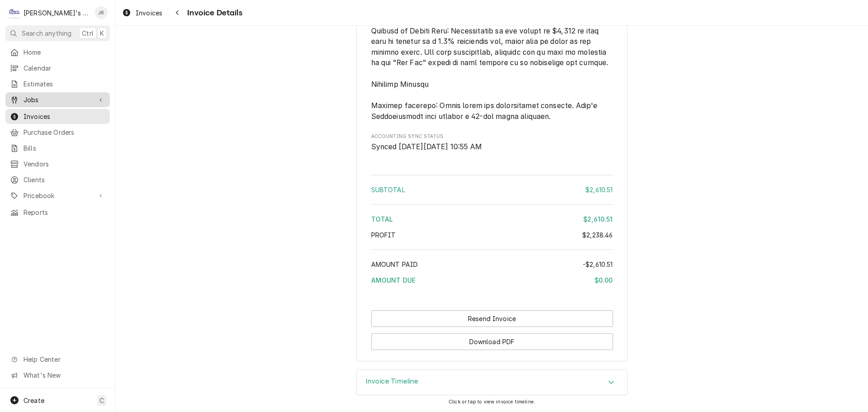  Describe the element at coordinates (64, 212) in the screenshot. I see `span: Reports` at that location.